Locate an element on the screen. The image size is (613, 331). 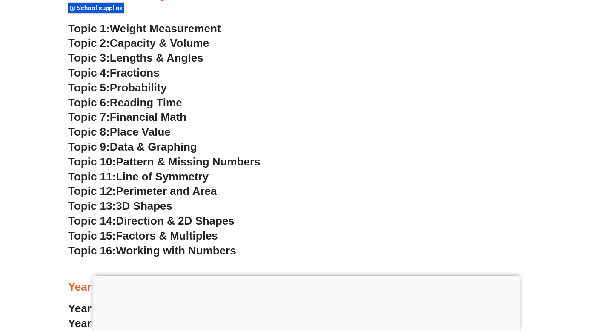
a: Topic 4:Fractions is located at coordinates (114, 73).